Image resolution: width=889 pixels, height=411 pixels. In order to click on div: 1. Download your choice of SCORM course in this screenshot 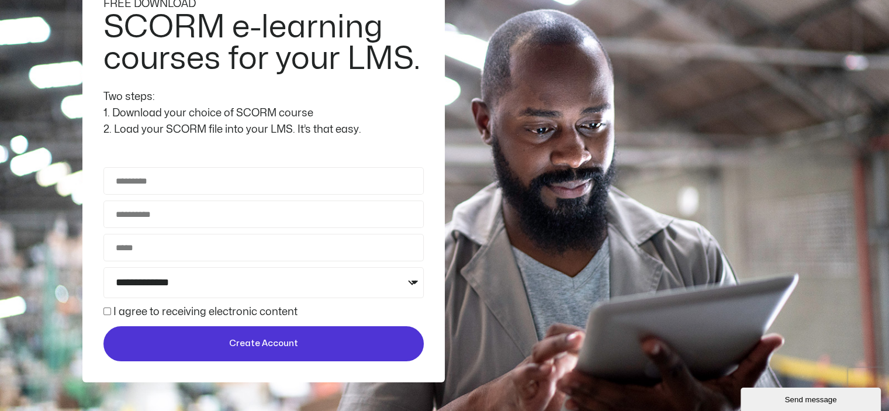, I will do `click(264, 113)`.